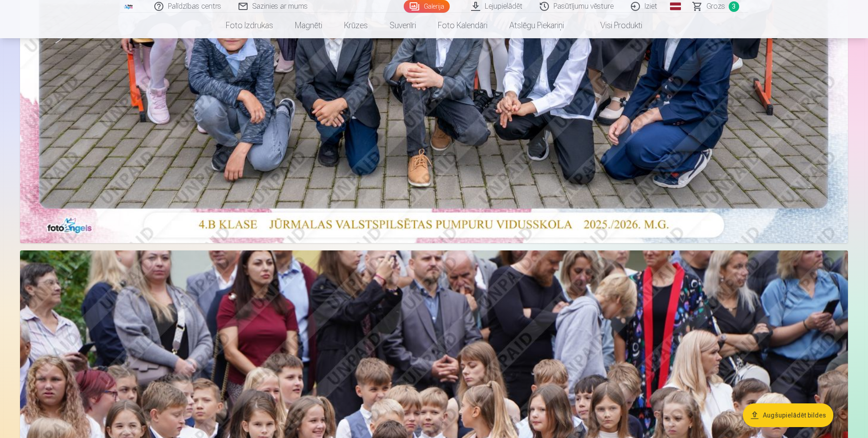  Describe the element at coordinates (788, 416) in the screenshot. I see `button: Augšupielādēt bildes` at that location.